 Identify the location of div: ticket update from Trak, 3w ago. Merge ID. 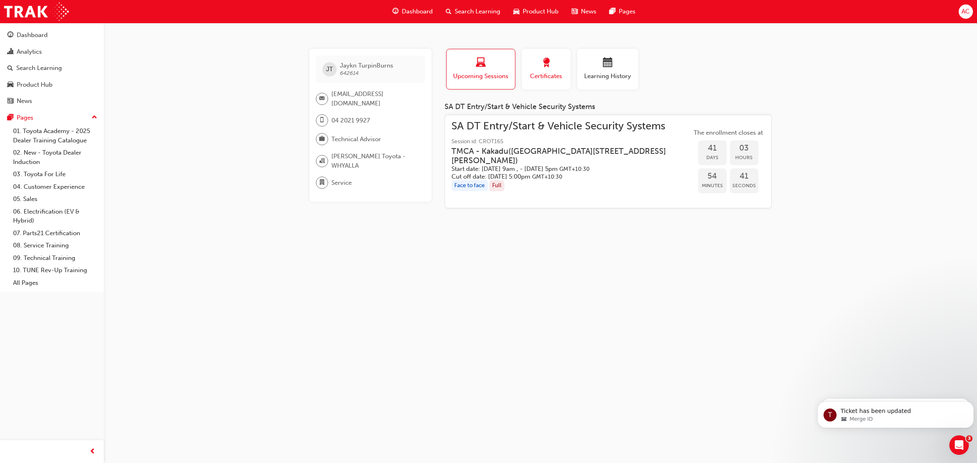
(81, 31).